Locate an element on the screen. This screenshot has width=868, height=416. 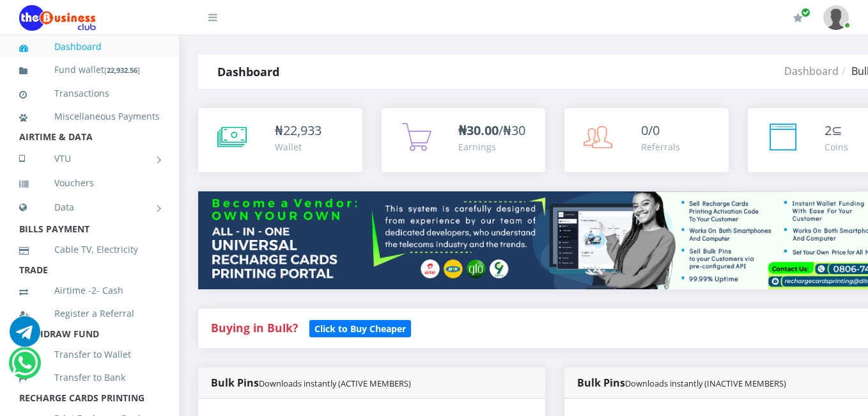
a: Miscellaneous Payments is located at coordinates (89, 116).